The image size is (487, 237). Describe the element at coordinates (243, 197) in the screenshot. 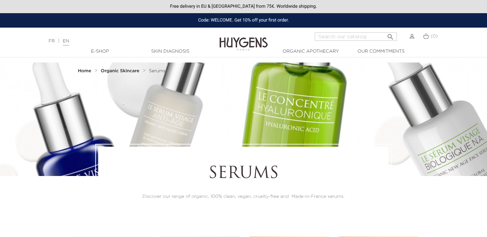

I see `p: Discover our range of organic, 100% clean, vegan, cruelty-free and Made-in-France serums.` at that location.